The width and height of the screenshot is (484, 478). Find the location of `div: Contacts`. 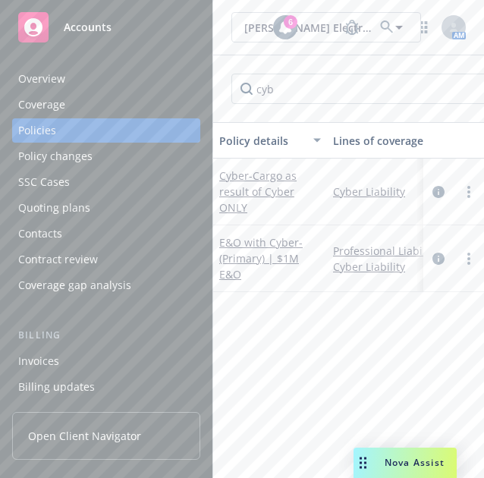

div: Contacts is located at coordinates (40, 234).